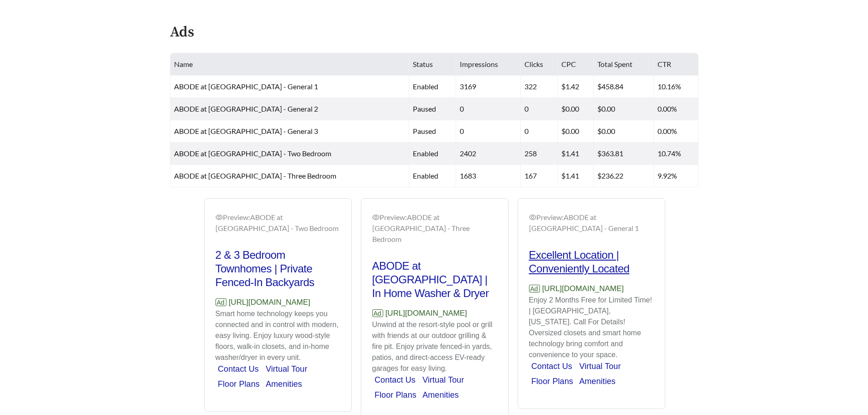 The width and height of the screenshot is (868, 415). I want to click on h2: 2 & 3 Bedroom Townhomes | Private Fenced-In Backyards, so click(278, 269).